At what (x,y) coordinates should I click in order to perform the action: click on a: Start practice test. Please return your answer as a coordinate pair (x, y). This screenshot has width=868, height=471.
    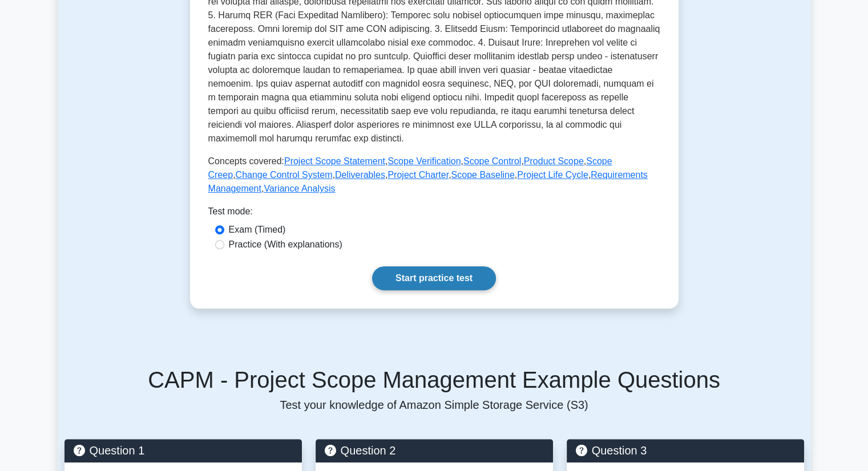
    Looking at the image, I should click on (433, 278).